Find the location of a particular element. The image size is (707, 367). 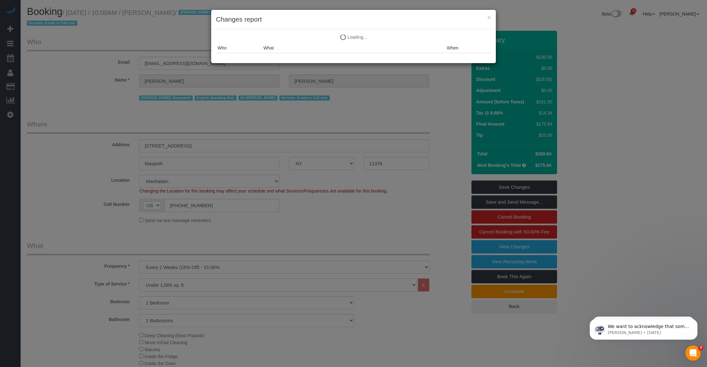

th: When is located at coordinates (468, 48).